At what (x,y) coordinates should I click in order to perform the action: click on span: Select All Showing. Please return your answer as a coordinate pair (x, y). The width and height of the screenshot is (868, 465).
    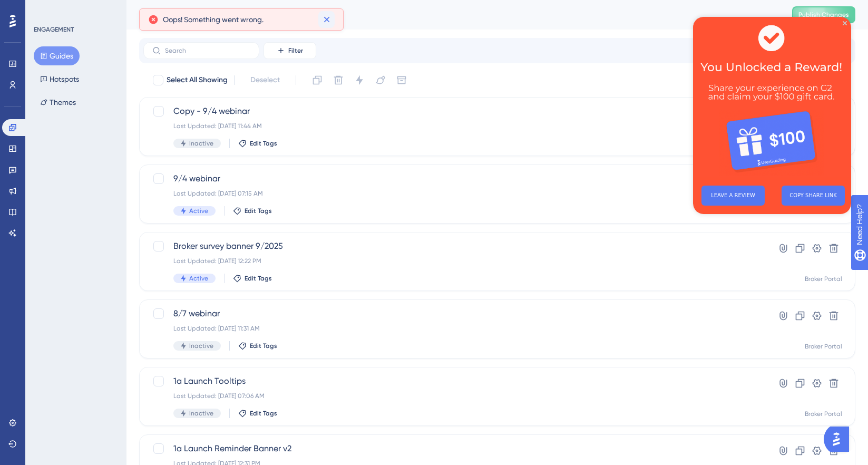
    Looking at the image, I should click on (197, 80).